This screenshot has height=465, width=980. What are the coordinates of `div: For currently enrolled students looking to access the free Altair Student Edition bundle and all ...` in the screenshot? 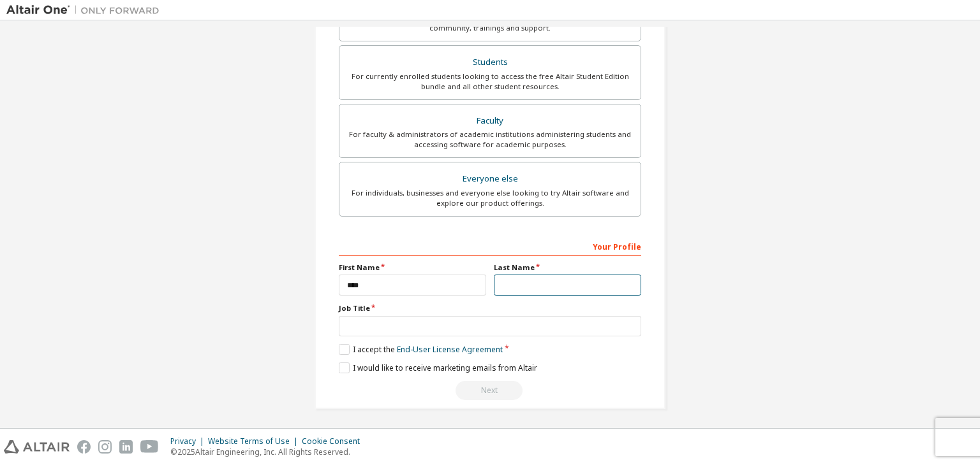 It's located at (490, 81).